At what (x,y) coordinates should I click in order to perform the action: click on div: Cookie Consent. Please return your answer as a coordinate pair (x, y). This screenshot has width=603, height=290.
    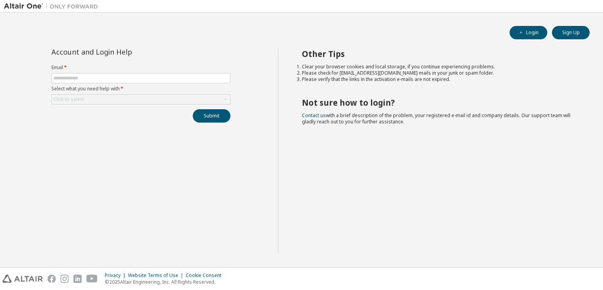
    Looking at the image, I should click on (206, 275).